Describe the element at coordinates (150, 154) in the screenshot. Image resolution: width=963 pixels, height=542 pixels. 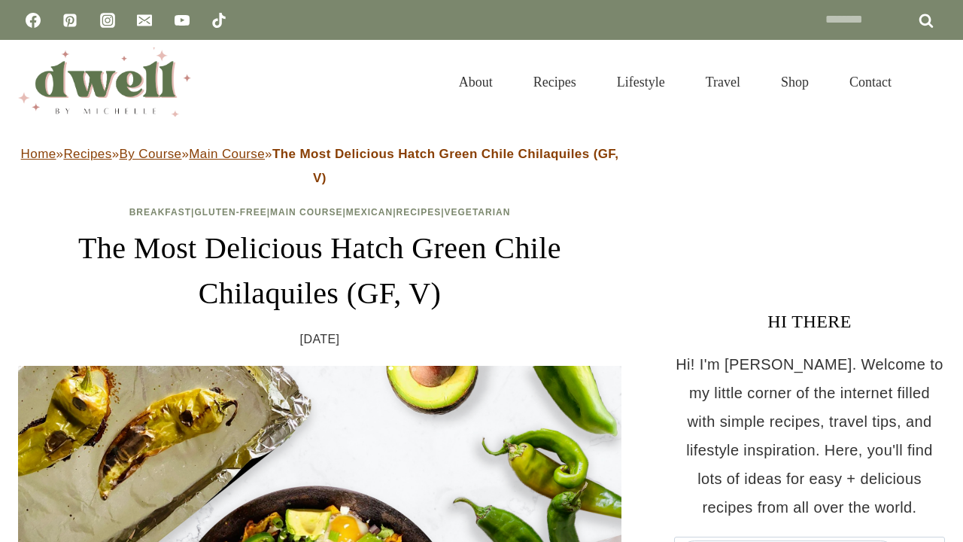
I see `a: By Course` at that location.